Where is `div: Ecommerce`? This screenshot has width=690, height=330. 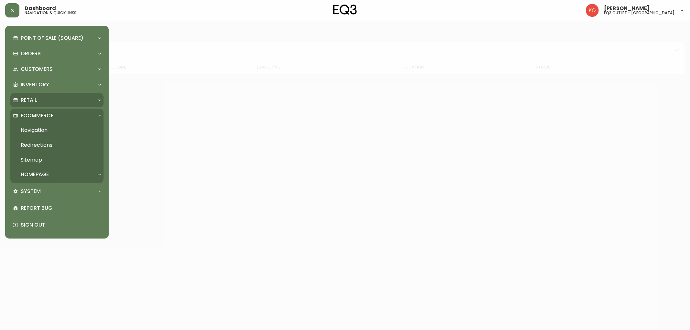 div: Ecommerce is located at coordinates (57, 116).